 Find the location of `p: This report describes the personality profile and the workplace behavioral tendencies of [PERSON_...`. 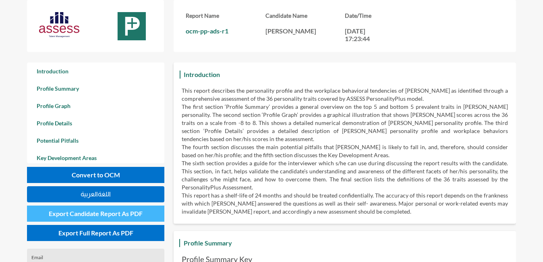

p: This report describes the personality profile and the workplace behavioral tendencies of [PERSON_... is located at coordinates (344, 95).